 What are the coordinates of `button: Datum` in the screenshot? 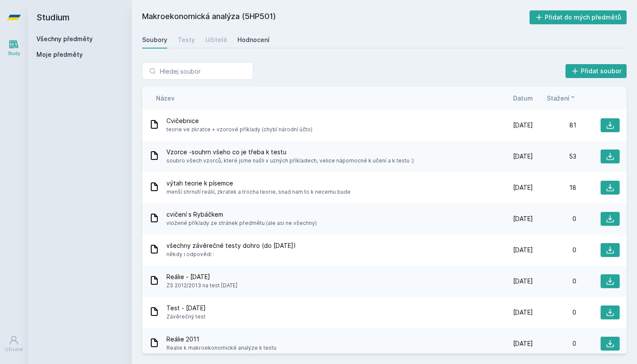 It's located at (523, 98).